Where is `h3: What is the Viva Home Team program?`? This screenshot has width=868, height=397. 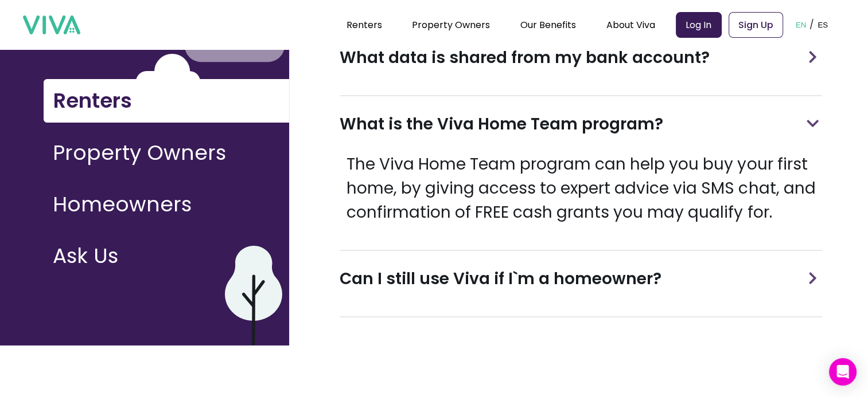 h3: What is the Viva Home Team program? is located at coordinates (501, 124).